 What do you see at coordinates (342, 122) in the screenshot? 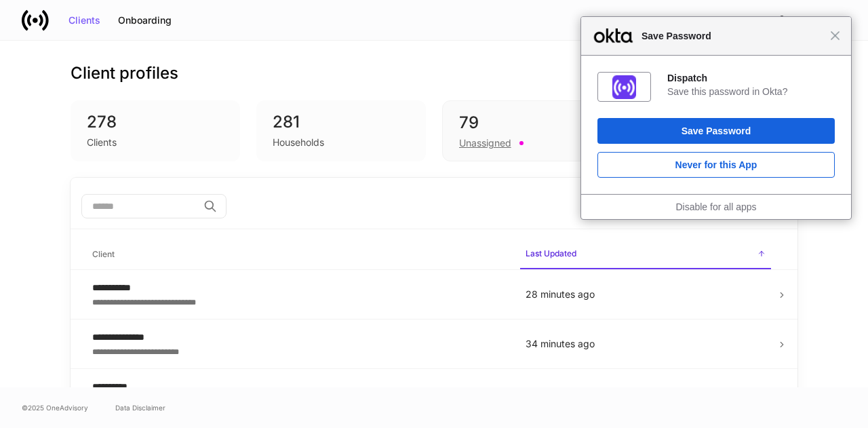
I see `div: 281` at bounding box center [342, 122].